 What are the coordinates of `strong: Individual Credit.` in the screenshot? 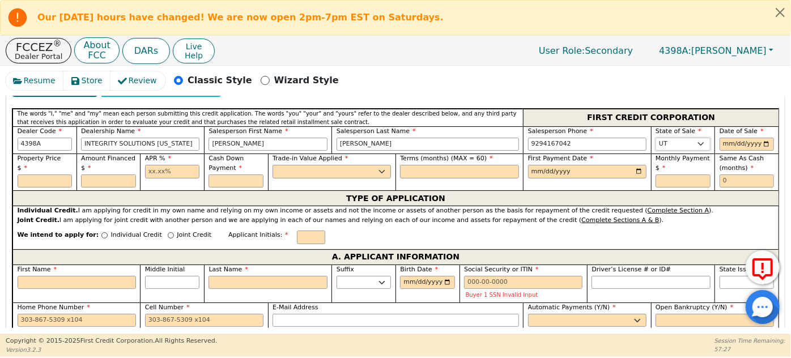 It's located at (48, 210).